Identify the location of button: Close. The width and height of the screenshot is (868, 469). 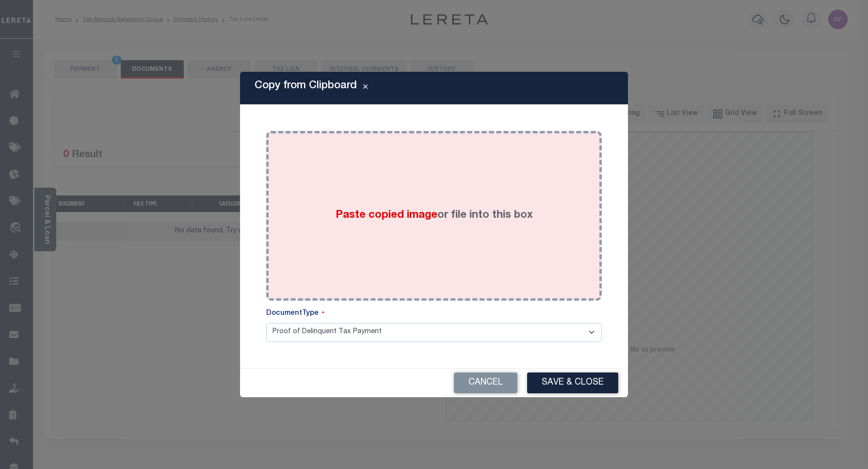
(365, 88).